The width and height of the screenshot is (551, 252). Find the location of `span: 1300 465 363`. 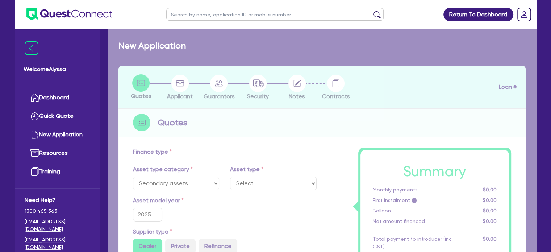

span: 1300 465 363 is located at coordinates (57, 211).